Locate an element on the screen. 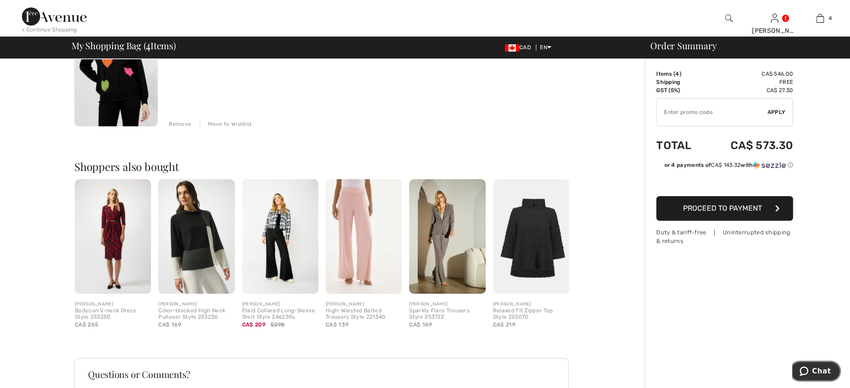 The width and height of the screenshot is (850, 388). span: CA$ 139 is located at coordinates (337, 325).